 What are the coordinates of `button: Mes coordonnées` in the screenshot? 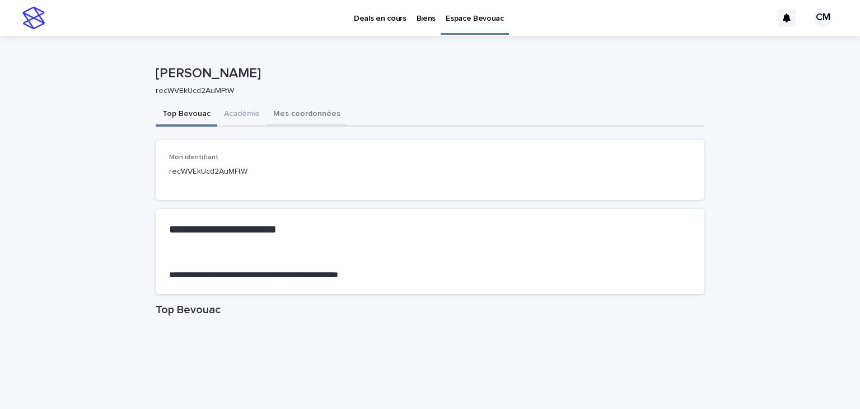 It's located at (307, 115).